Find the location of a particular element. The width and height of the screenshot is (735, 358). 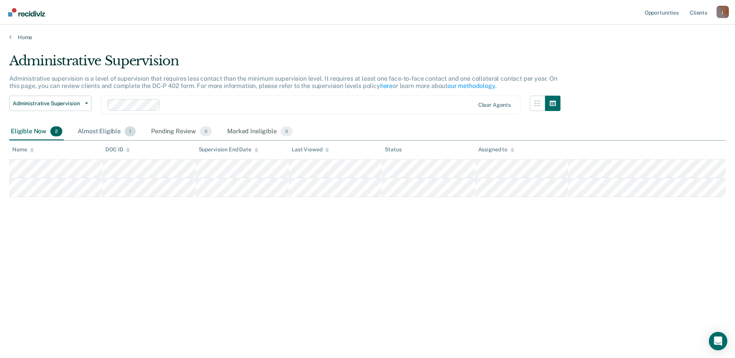

div: Supervision End Date is located at coordinates (228, 150).